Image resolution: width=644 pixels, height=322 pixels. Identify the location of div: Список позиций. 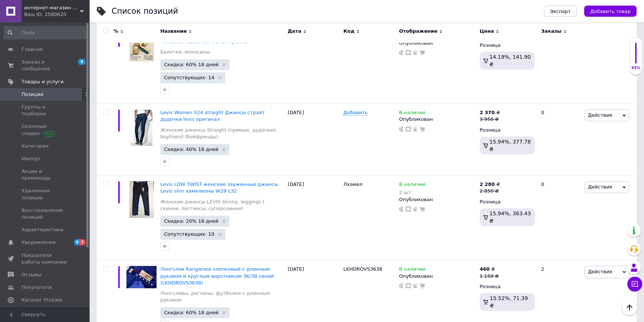
(145, 11).